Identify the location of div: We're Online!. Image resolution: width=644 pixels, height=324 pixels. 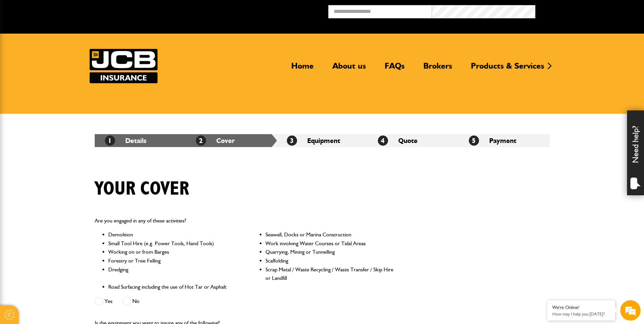
(581, 307).